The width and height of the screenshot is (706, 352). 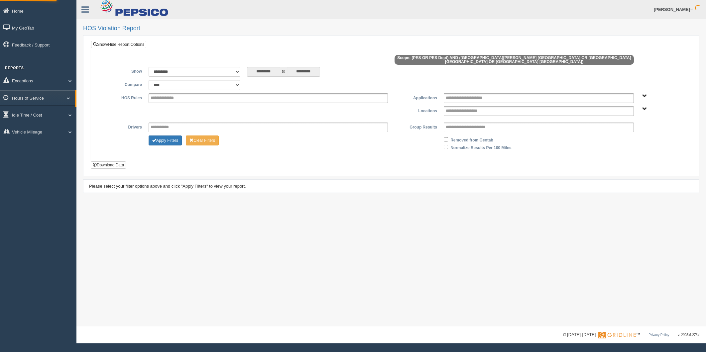 I want to click on a: Show/Hide Report Options, so click(x=119, y=45).